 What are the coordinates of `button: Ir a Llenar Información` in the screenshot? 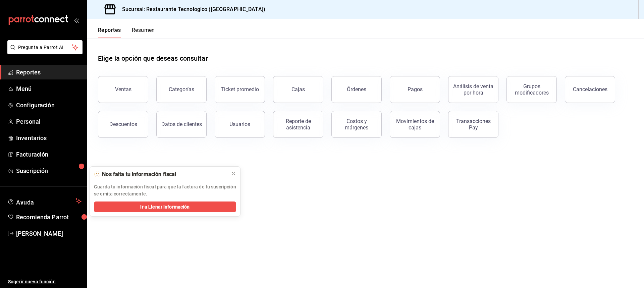 It's located at (165, 207).